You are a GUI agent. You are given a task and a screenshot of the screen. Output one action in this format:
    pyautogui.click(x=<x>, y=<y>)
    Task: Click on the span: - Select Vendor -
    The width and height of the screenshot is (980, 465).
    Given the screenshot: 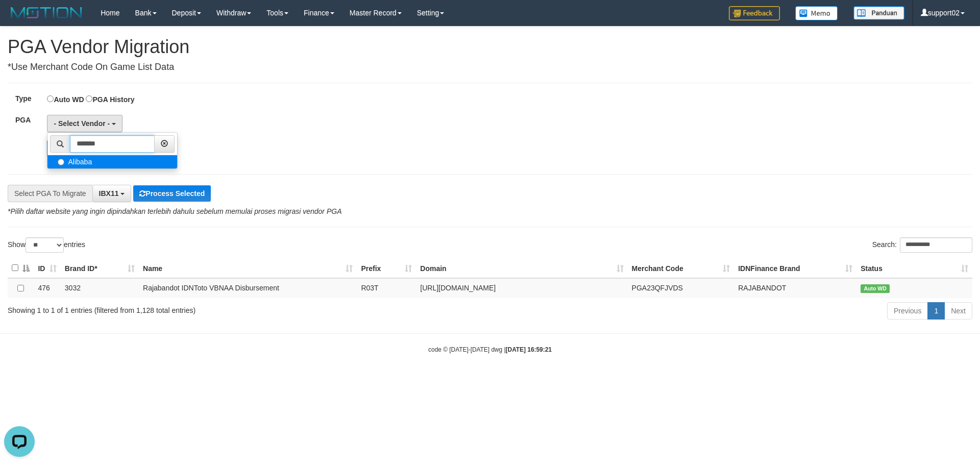 What is the action you would take?
    pyautogui.click(x=81, y=123)
    